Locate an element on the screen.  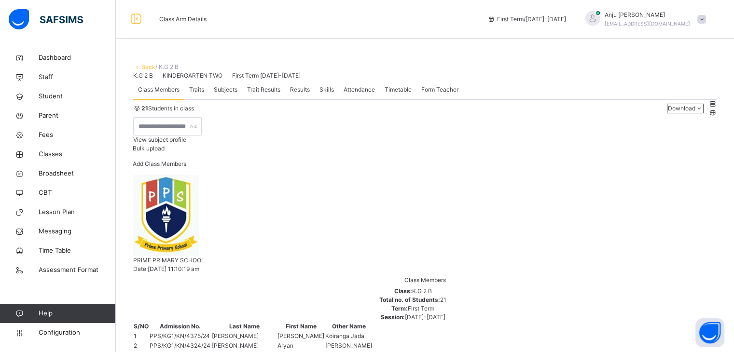
span: Term: is located at coordinates (399, 308).